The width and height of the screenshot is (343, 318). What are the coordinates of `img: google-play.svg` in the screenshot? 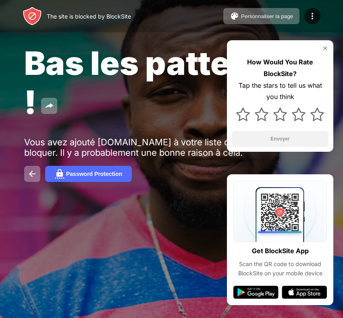 It's located at (256, 293).